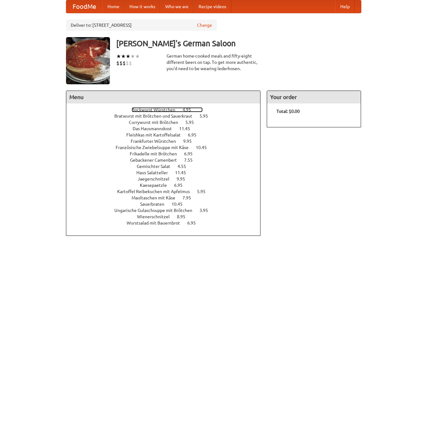 The image size is (427, 445). Describe the element at coordinates (167, 160) in the screenshot. I see `a: Gebackener Camenbert 7.55` at that location.